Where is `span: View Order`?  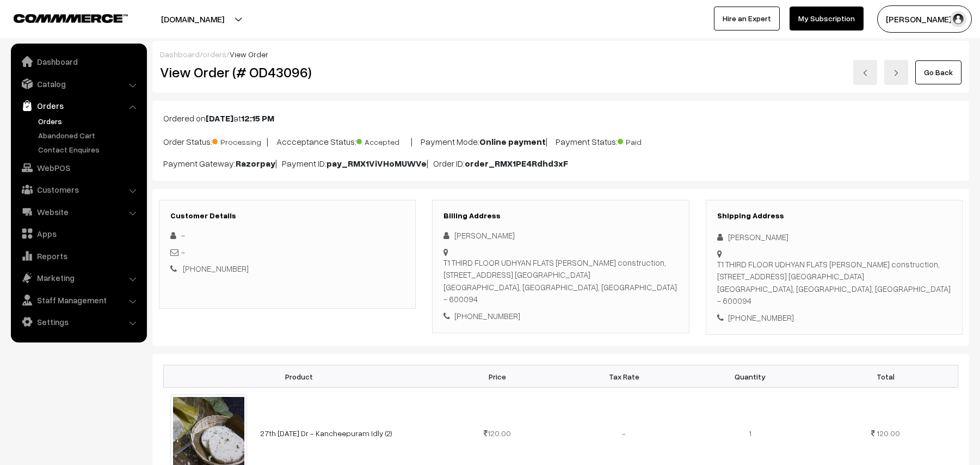
span: View Order is located at coordinates (249, 54).